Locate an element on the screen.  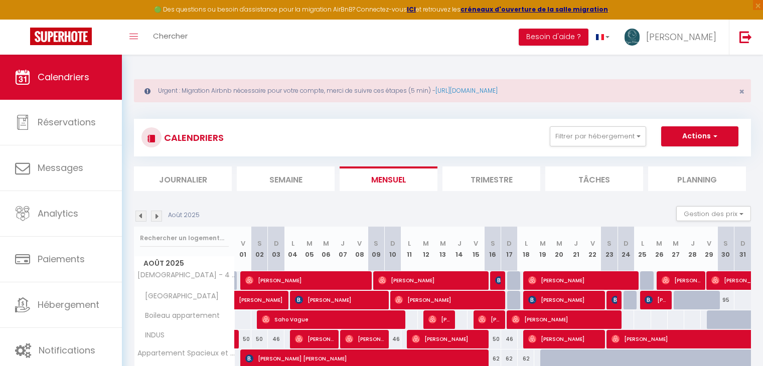
span: Notifications is located at coordinates (67, 350).